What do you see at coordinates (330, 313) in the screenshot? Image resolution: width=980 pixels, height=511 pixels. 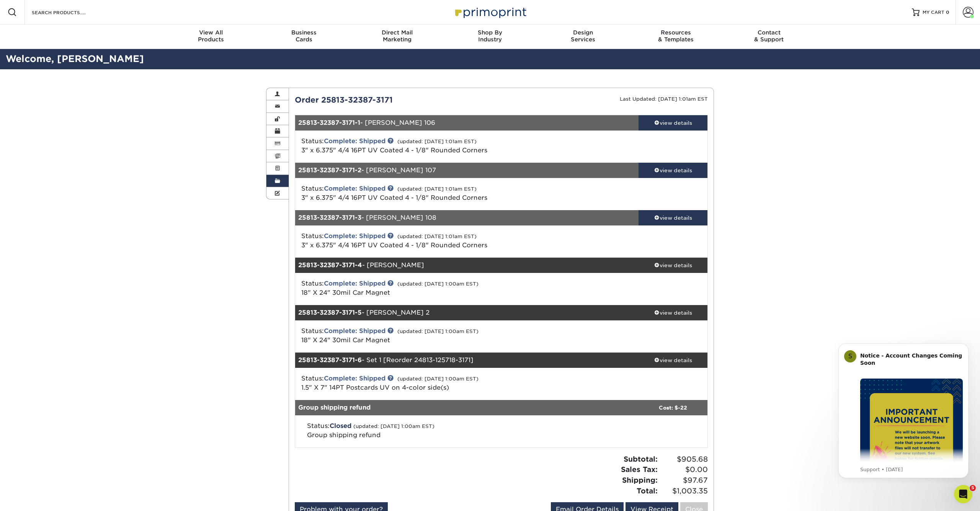 I see `strong: 25813-32387-3171-5` at bounding box center [330, 313].